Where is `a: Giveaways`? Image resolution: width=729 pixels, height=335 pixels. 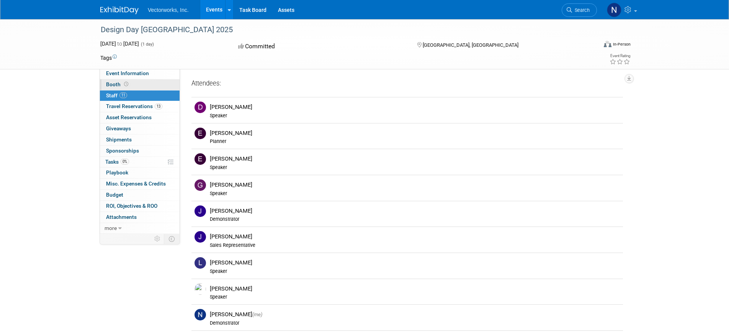
a: Giveaways is located at coordinates (140, 129).